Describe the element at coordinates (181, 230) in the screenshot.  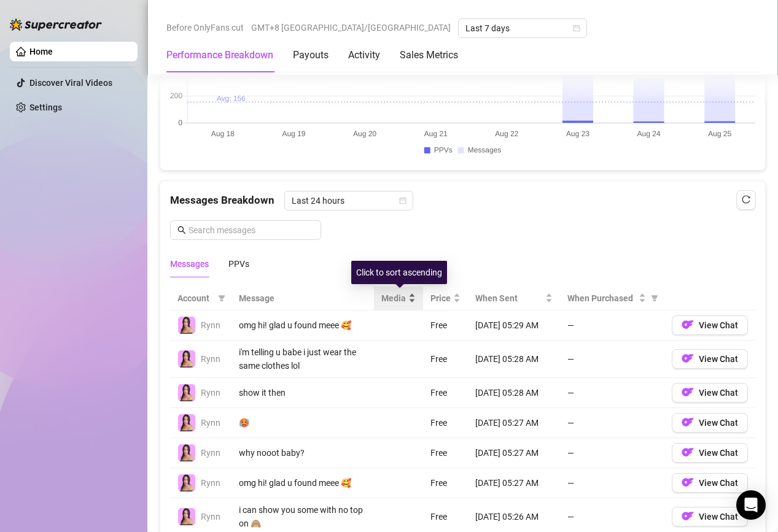
I see `span: search` at that location.